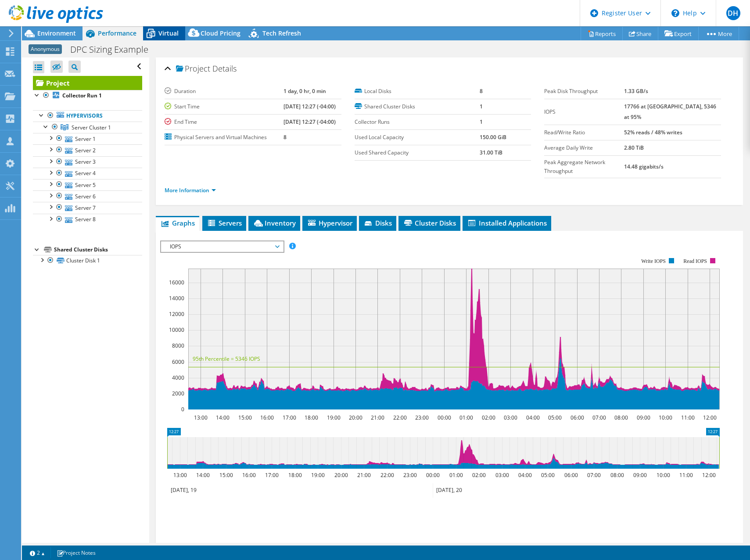 This screenshot has width=750, height=560. What do you see at coordinates (168, 33) in the screenshot?
I see `span: Virtual` at bounding box center [168, 33].